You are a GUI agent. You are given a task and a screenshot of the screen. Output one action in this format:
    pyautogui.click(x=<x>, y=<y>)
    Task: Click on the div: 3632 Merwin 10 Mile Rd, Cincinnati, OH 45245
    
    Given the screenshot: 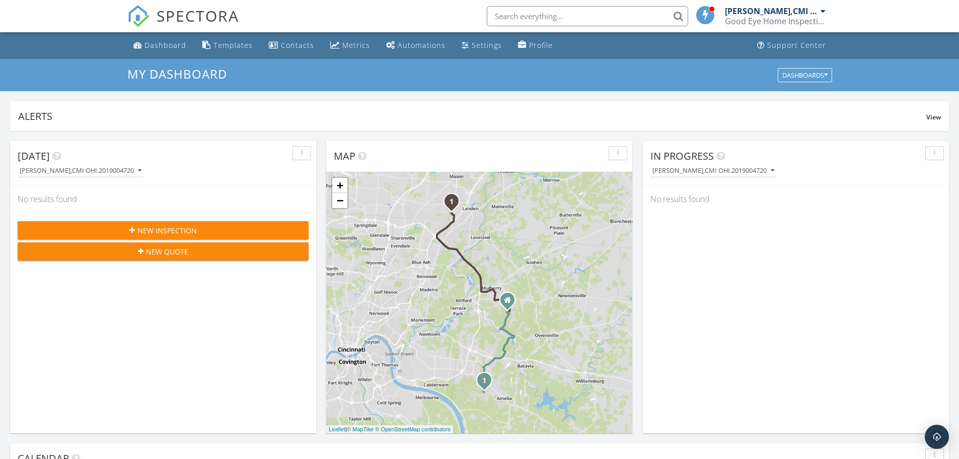 What is the action you would take?
    pyautogui.click(x=487, y=383)
    